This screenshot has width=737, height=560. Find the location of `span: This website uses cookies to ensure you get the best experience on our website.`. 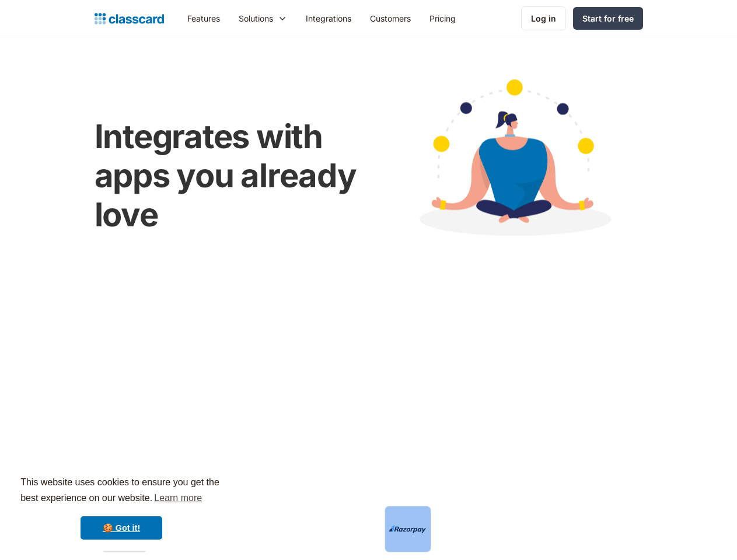

span: This website uses cookies to ensure you get the best experience on our website. is located at coordinates (121, 491).